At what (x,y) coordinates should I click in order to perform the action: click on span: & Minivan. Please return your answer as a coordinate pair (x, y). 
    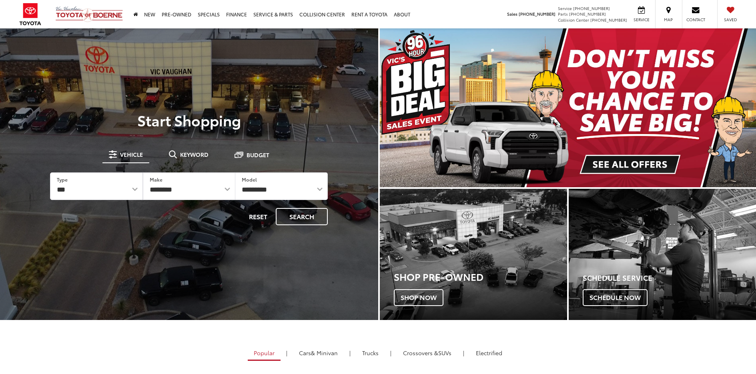
    Looking at the image, I should click on (324, 353).